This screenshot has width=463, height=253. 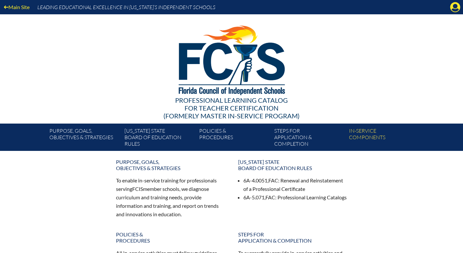 I want to click on li: 6A-4.0051, : Renewal and Reinstatement of a Professional Certificate, so click(x=295, y=184).